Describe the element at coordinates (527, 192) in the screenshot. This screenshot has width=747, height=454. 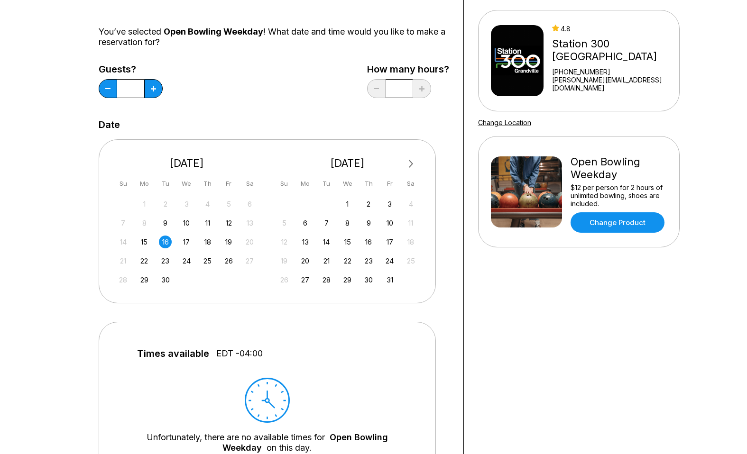
I see `img: Open Bowling Weekday` at that location.